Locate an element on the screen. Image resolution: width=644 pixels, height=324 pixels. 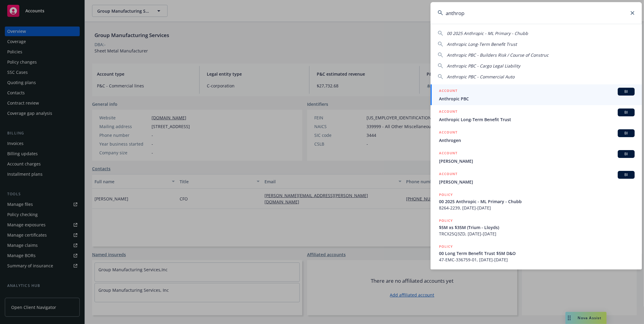
a: ACCOUNTBIAnthrogen is located at coordinates (536, 136).